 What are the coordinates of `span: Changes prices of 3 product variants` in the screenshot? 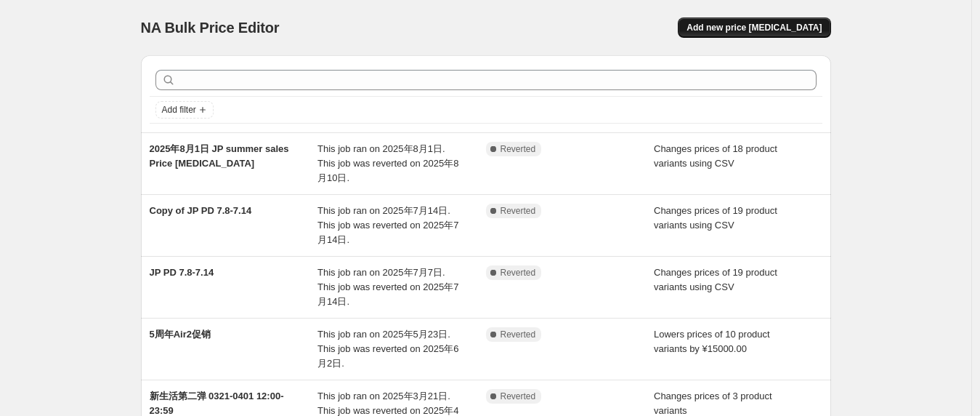 It's located at (713, 402).